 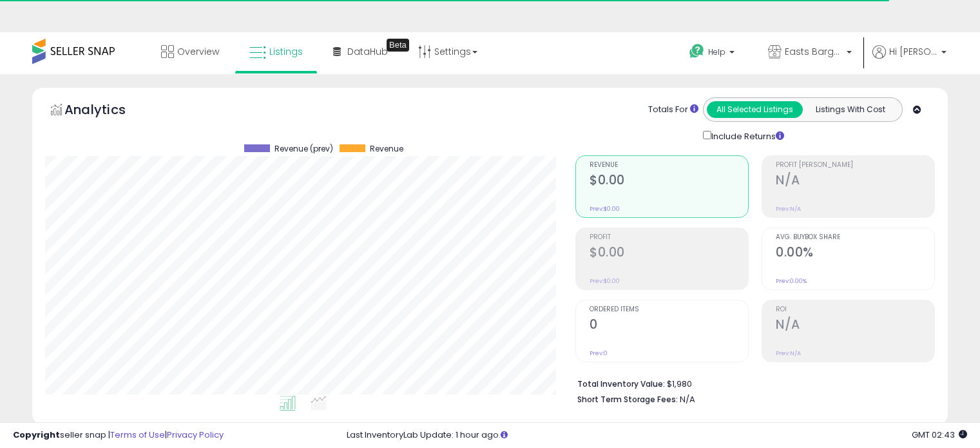 What do you see at coordinates (673, 109) in the screenshot?
I see `div: Totals For` at bounding box center [673, 109].